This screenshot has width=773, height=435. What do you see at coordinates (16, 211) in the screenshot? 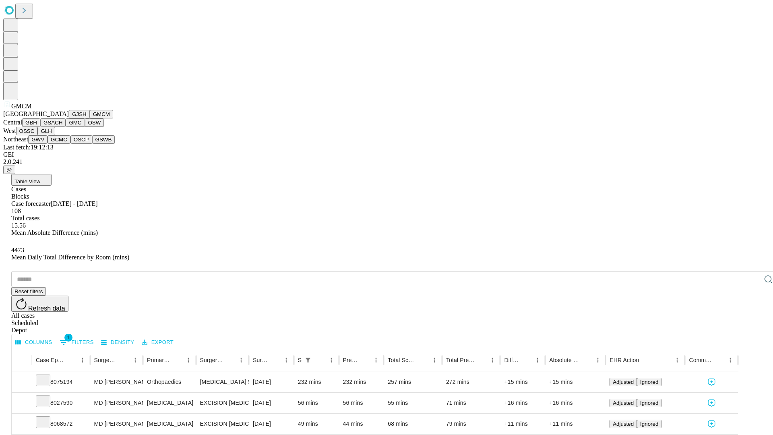
I see `span: 108` at bounding box center [16, 211].